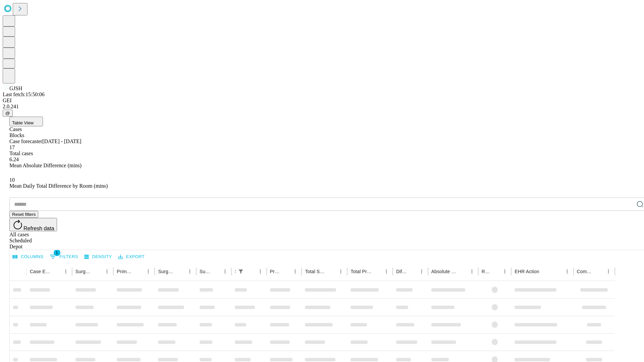 Image resolution: width=644 pixels, height=362 pixels. What do you see at coordinates (26, 141) in the screenshot?
I see `span: Case forecaster` at bounding box center [26, 141].